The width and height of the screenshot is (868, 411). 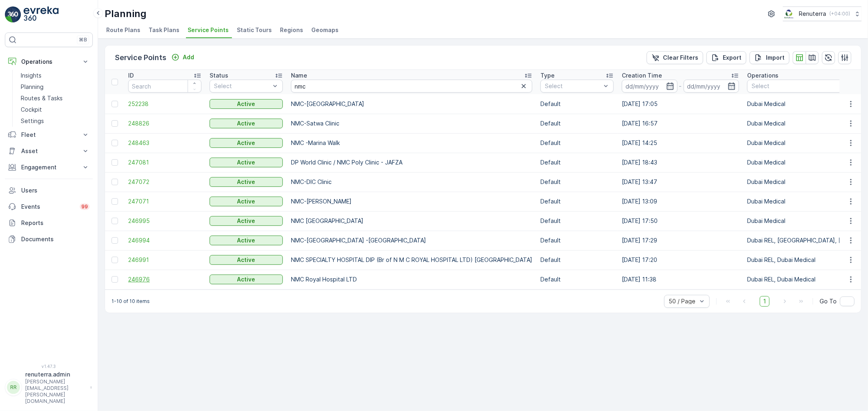 I want to click on p: Cockpit, so click(x=31, y=109).